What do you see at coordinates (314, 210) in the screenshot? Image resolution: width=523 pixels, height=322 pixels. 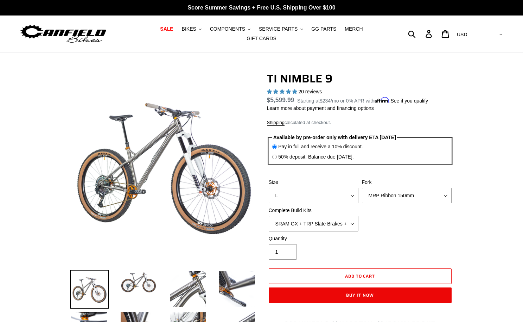 I see `label: Complete Build Kits` at bounding box center [314, 210].